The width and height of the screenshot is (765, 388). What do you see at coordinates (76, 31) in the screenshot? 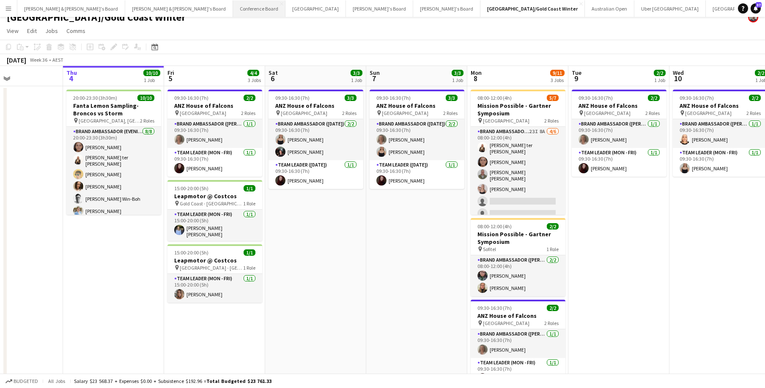
I see `span: Comms` at bounding box center [76, 31].